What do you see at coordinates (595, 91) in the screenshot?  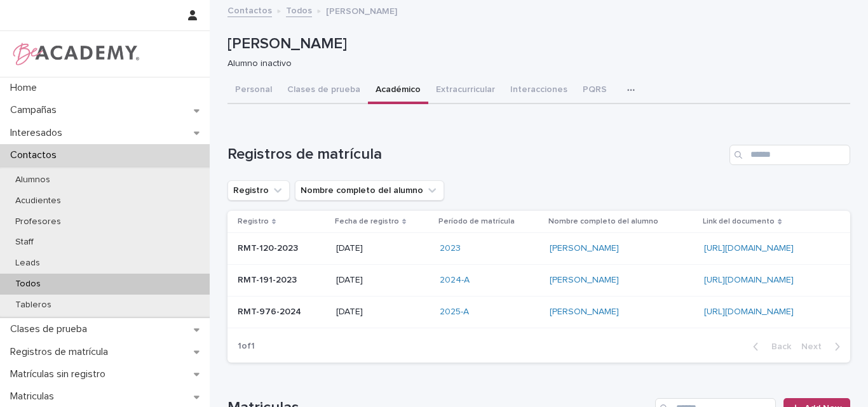 I see `button: PQRS` at bounding box center [595, 91].